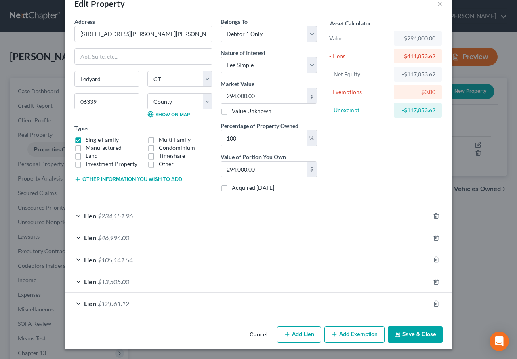  What do you see at coordinates (418, 92) in the screenshot?
I see `div: $0.00` at bounding box center [418, 92].